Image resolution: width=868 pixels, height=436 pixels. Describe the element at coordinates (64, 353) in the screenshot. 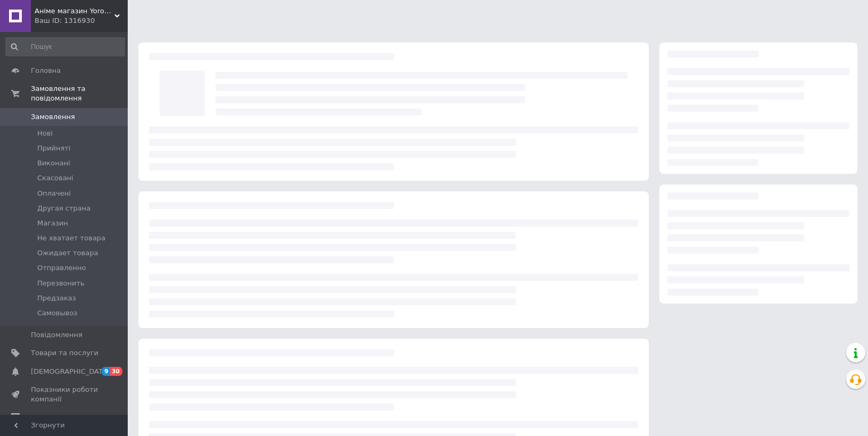

I see `span: Товари та послуги` at that location.